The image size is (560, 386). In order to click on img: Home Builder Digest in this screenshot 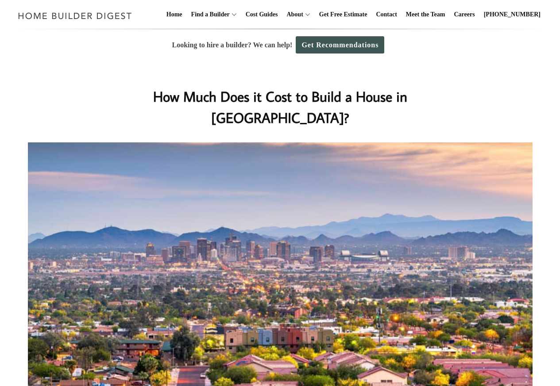, I will do `click(75, 15)`.